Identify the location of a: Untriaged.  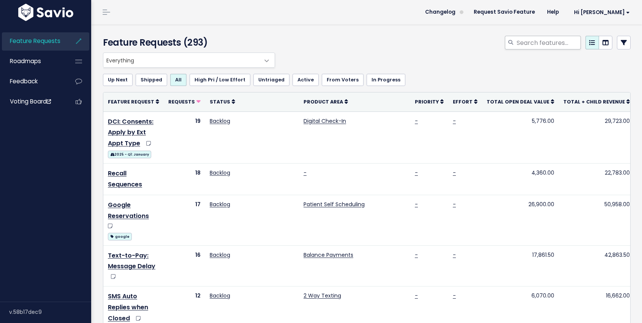
(271, 80).